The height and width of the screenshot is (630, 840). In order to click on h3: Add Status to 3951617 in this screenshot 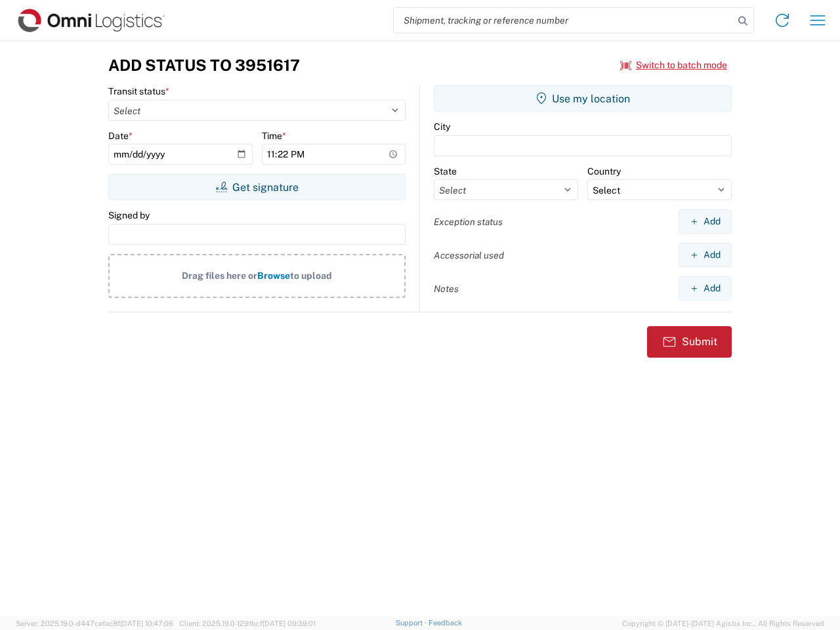, I will do `click(204, 65)`.